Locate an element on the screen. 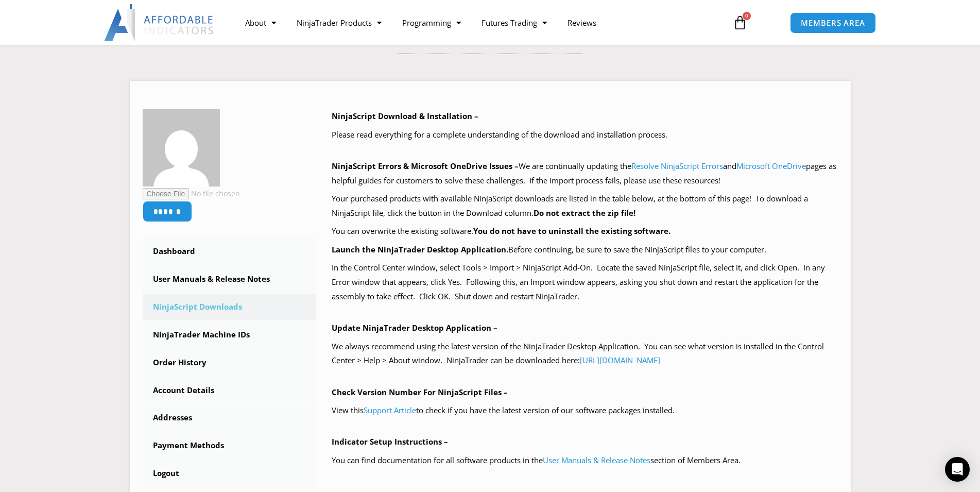 Image resolution: width=980 pixels, height=492 pixels. a: Support Article is located at coordinates (390, 410).